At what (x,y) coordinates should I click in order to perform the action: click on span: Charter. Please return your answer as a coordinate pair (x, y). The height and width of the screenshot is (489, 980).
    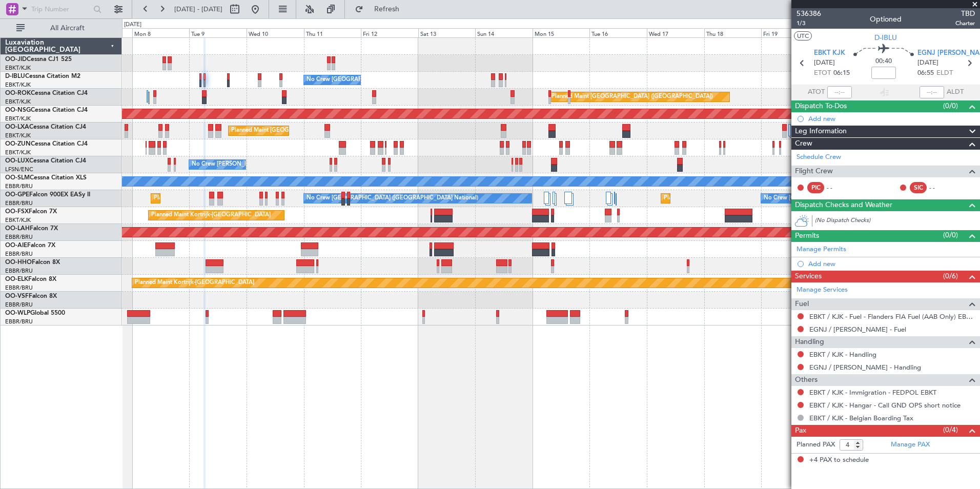
    Looking at the image, I should click on (965, 23).